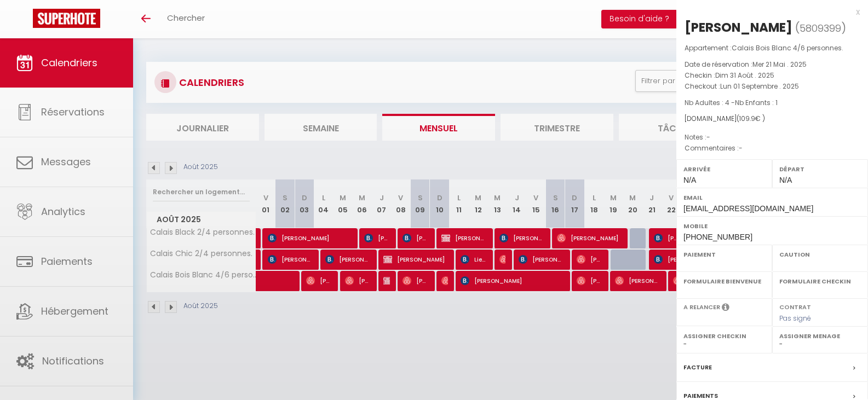  What do you see at coordinates (726, 309) in the screenshot?
I see `i: Sélectionner OUI si vous souhaiter envoyer les séquences de messages post-checkout` at bounding box center [726, 309].